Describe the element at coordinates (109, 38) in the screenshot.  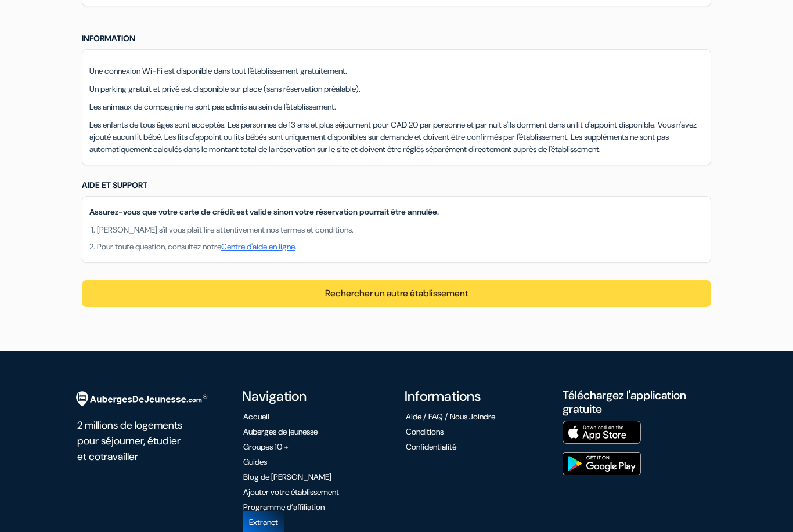
I see `span: Information` at that location.